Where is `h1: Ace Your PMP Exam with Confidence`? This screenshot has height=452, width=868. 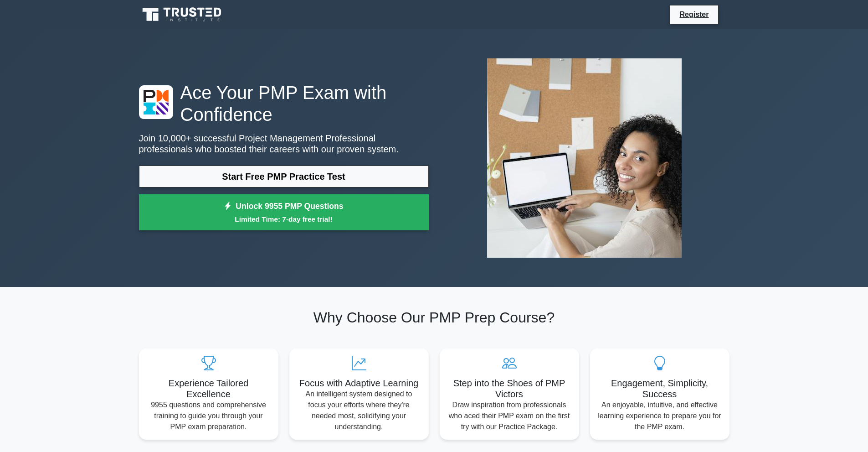
h1: Ace Your PMP Exam with Confidence is located at coordinates (284, 103).